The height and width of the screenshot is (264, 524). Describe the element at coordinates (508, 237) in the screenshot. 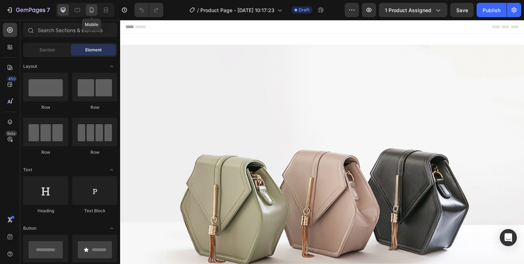

I see `div: Open Intercom Messenger` at that location.